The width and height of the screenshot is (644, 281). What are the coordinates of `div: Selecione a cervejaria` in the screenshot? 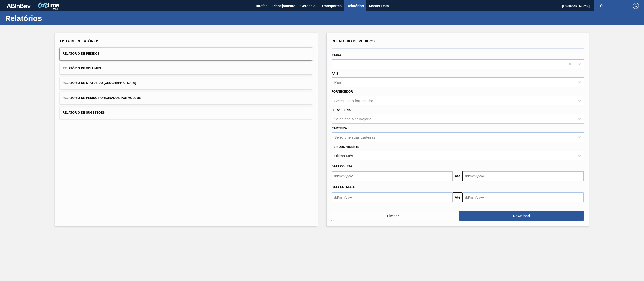 It's located at (353, 119).